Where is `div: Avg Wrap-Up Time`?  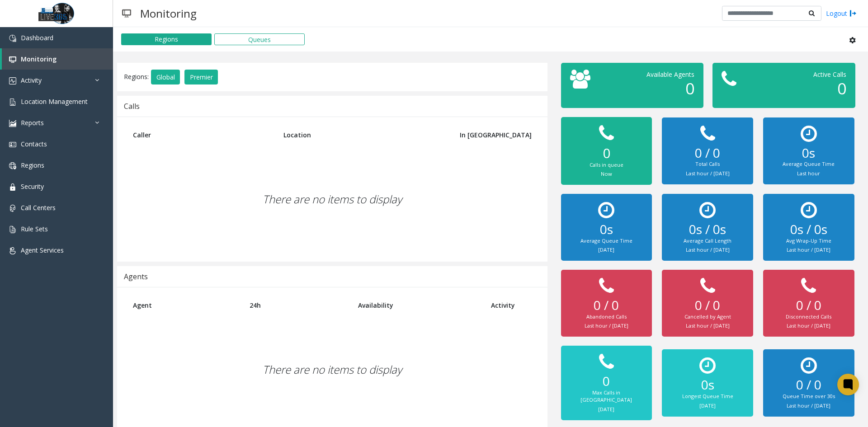
div: Avg Wrap-Up Time is located at coordinates (808, 241).